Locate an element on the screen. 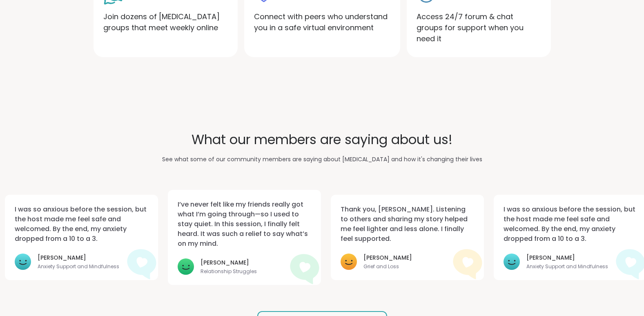 This screenshot has width=644, height=316. p: I’ve never felt like my friends really got what I’m going through—so I used to stay quiet. In thi... is located at coordinates (244, 224).